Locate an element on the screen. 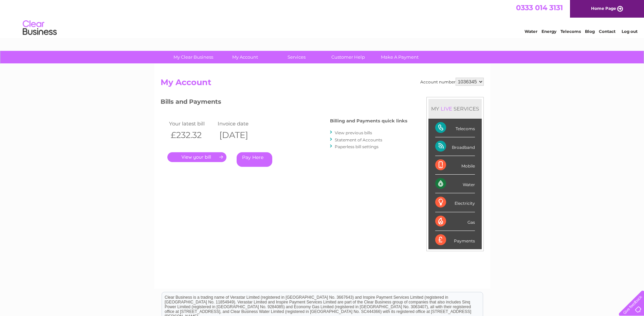  td: Invoice date is located at coordinates (240, 123).